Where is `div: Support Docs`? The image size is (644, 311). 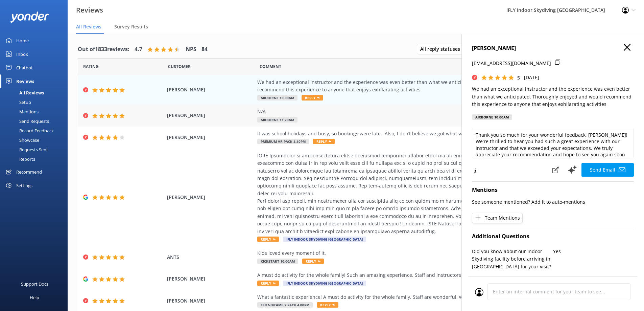 div: Support Docs is located at coordinates (34, 284).